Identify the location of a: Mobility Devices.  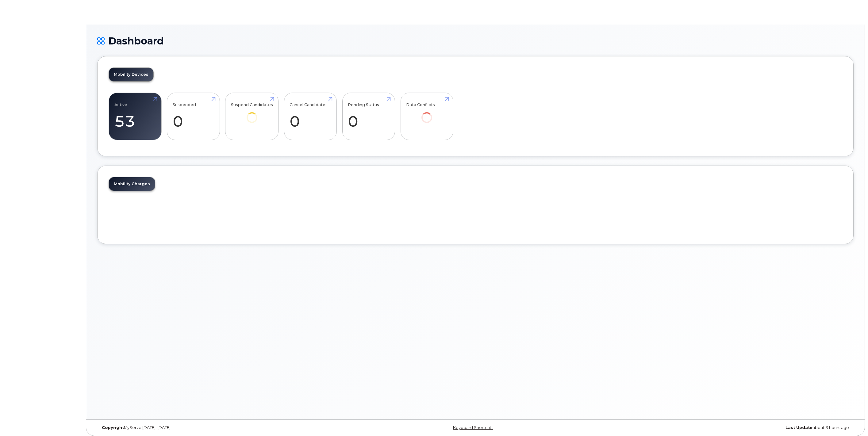
(131, 75).